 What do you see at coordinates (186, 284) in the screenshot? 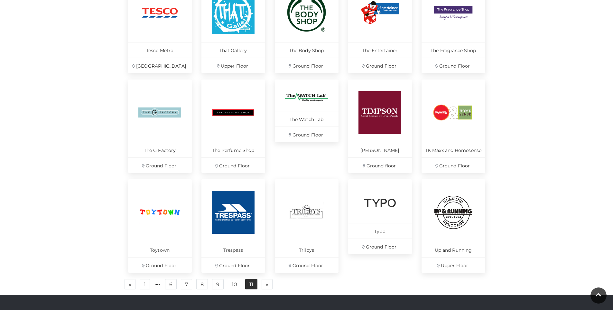
I see `a: 7` at bounding box center [186, 284].